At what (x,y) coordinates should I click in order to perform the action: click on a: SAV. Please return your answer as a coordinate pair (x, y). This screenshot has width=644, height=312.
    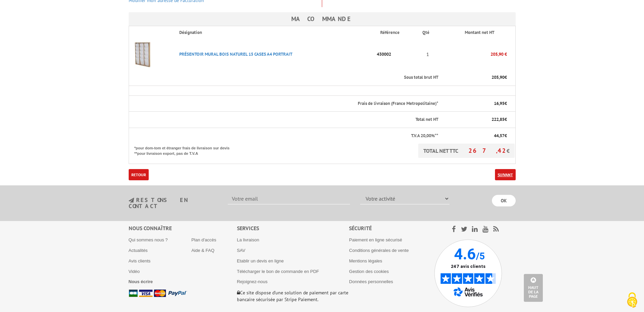
    Looking at the image, I should click on (241, 250).